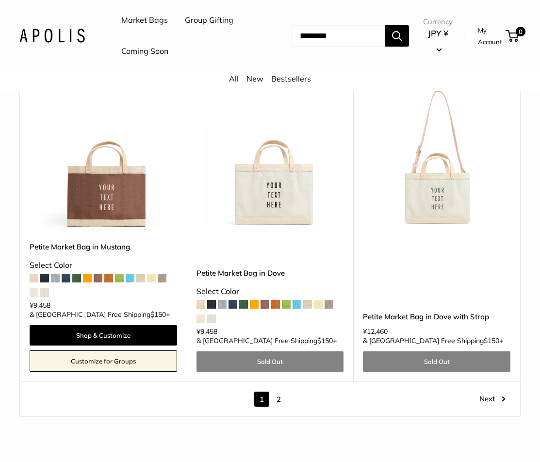 The height and width of the screenshot is (462, 540). Describe the element at coordinates (438, 33) in the screenshot. I see `span: JPY ¥` at that location.